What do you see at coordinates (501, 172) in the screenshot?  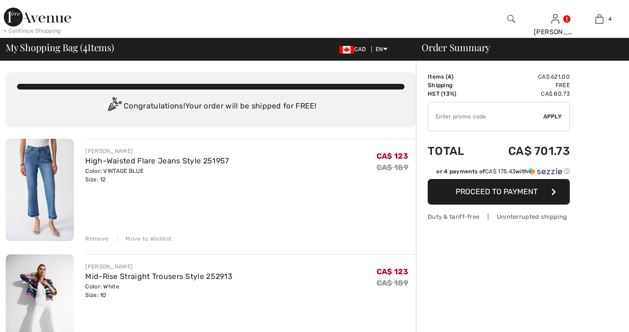 I see `span: CA$ 175.43` at bounding box center [501, 172].